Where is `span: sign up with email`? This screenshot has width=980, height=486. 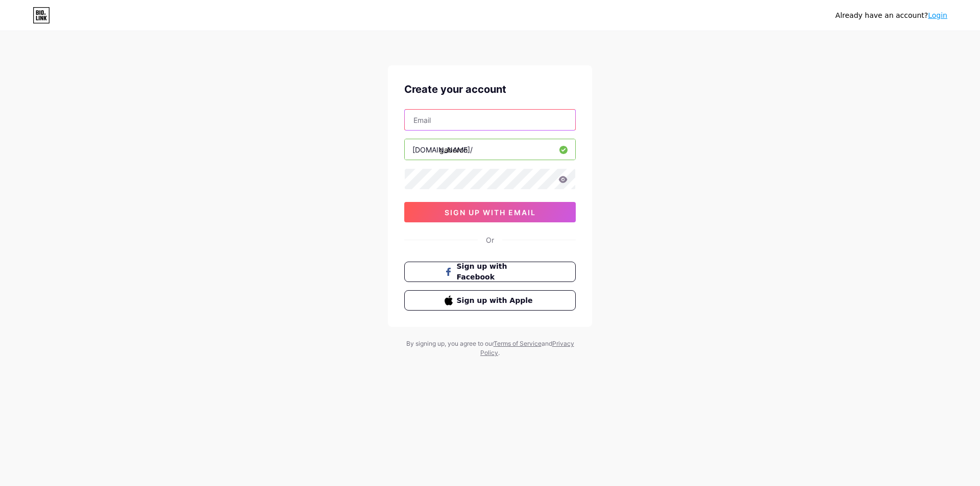
span: sign up with email is located at coordinates (490, 212).